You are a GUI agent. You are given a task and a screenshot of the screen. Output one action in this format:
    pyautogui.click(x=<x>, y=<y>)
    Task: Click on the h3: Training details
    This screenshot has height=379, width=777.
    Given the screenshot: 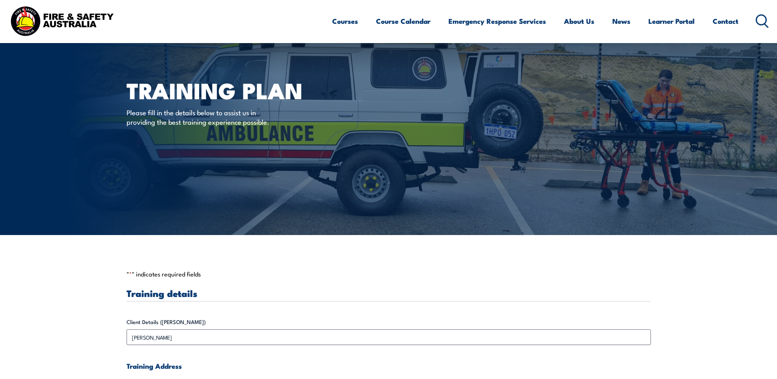 What is the action you would take?
    pyautogui.click(x=389, y=293)
    